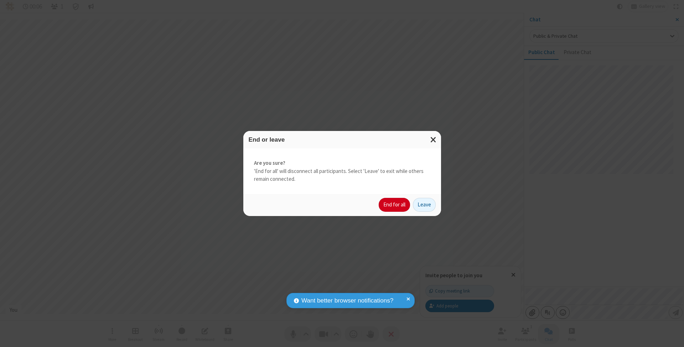 The image size is (684, 347). What do you see at coordinates (394, 205) in the screenshot?
I see `button: End for all` at bounding box center [394, 205].